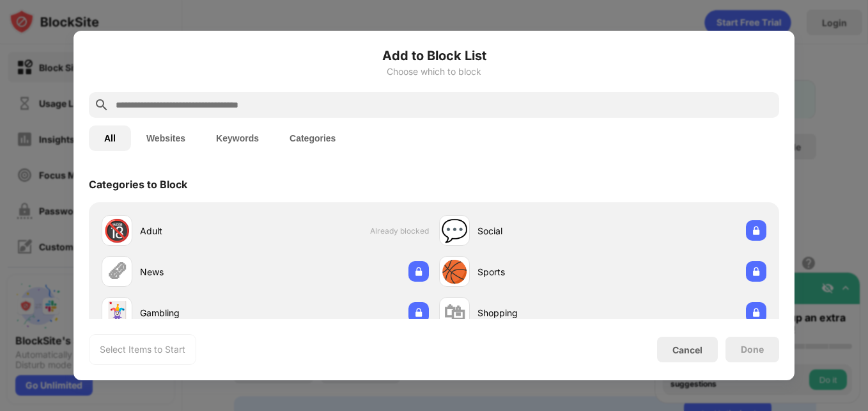 This screenshot has height=411, width=868. I want to click on div: Select Items to Start, so click(142, 349).